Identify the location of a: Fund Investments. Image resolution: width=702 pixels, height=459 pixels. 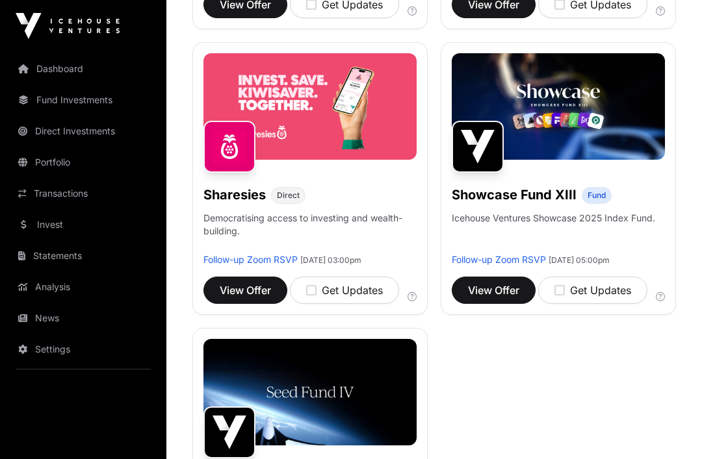
(83, 100).